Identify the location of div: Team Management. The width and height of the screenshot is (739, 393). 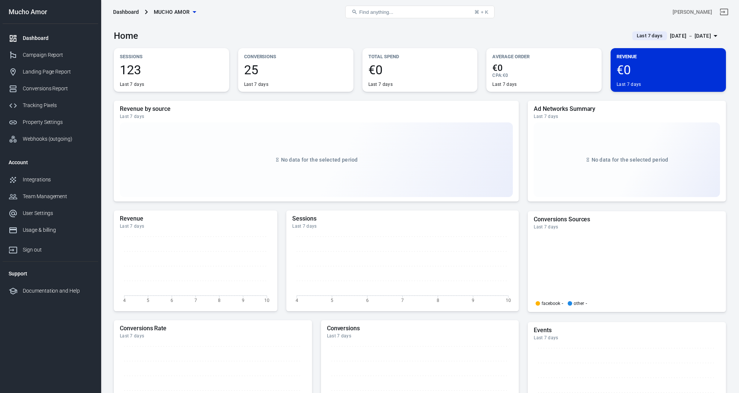
(57, 196).